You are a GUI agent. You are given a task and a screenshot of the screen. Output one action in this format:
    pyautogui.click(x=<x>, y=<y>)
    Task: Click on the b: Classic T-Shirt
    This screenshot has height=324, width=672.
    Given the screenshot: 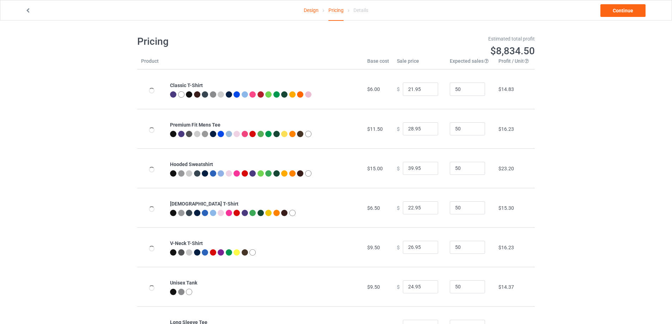 What is the action you would take?
    pyautogui.click(x=186, y=85)
    